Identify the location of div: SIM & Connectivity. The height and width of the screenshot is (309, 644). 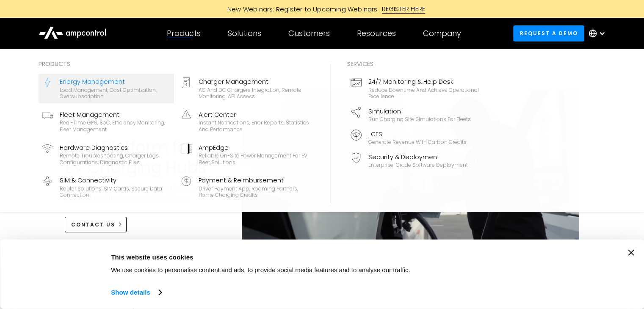
(115, 180).